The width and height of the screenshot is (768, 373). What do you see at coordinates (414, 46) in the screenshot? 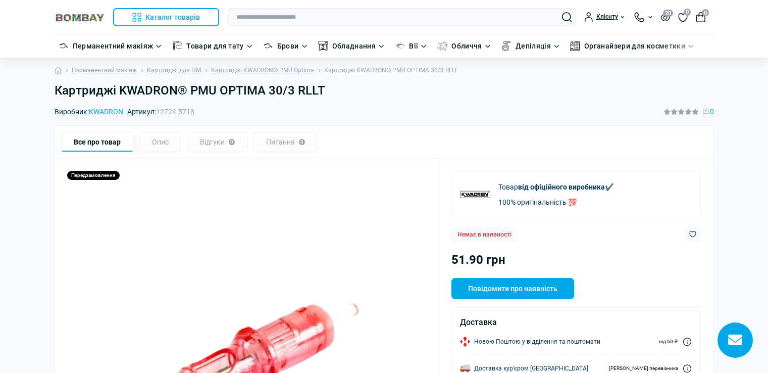
I see `a: Вії` at bounding box center [414, 46].